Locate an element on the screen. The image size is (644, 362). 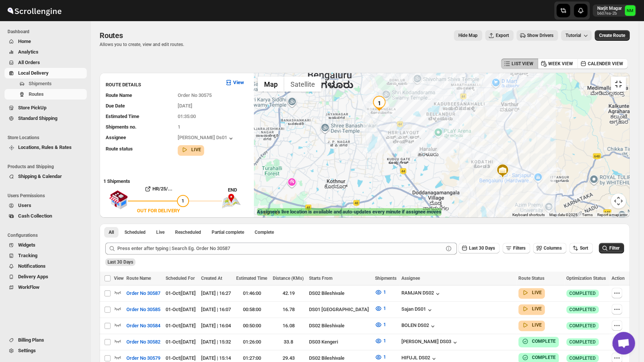
div: 16.08 is located at coordinates (288, 325).